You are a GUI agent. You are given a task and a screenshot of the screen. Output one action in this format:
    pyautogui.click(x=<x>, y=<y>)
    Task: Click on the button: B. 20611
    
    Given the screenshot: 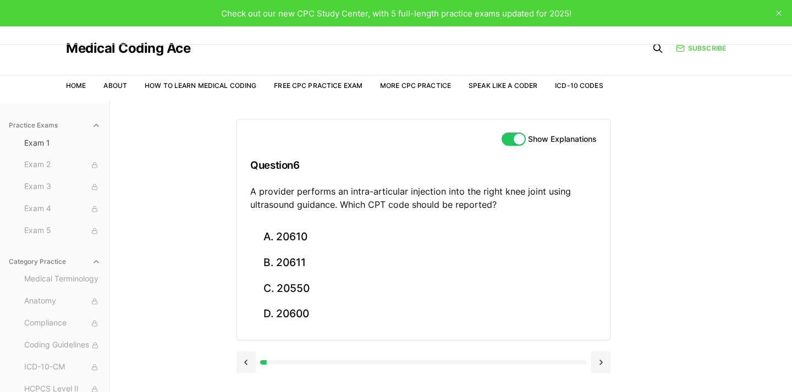 What is the action you would take?
    pyautogui.click(x=424, y=263)
    